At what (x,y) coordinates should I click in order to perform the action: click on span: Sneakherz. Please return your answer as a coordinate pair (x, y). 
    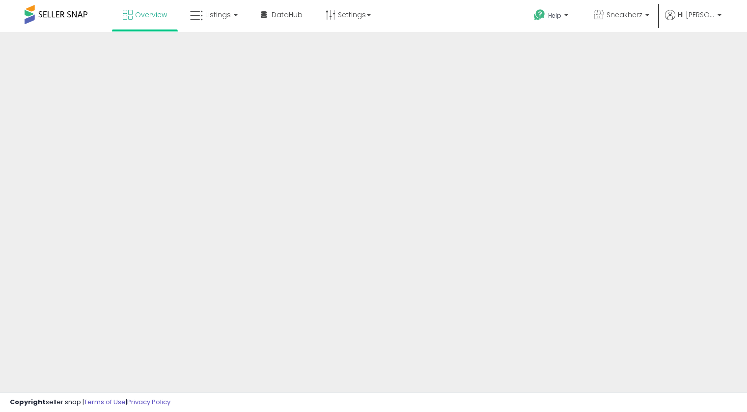
    Looking at the image, I should click on (624, 15).